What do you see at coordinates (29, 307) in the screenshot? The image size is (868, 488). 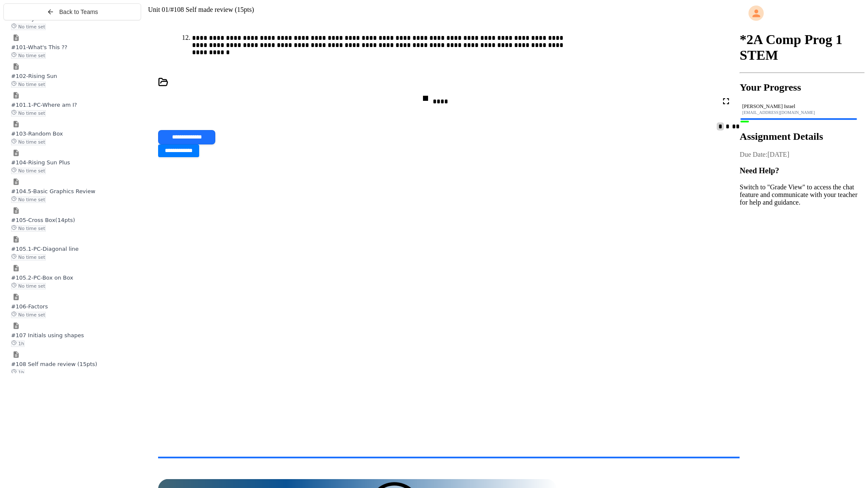 I see `span: #106-Factors` at bounding box center [29, 307].